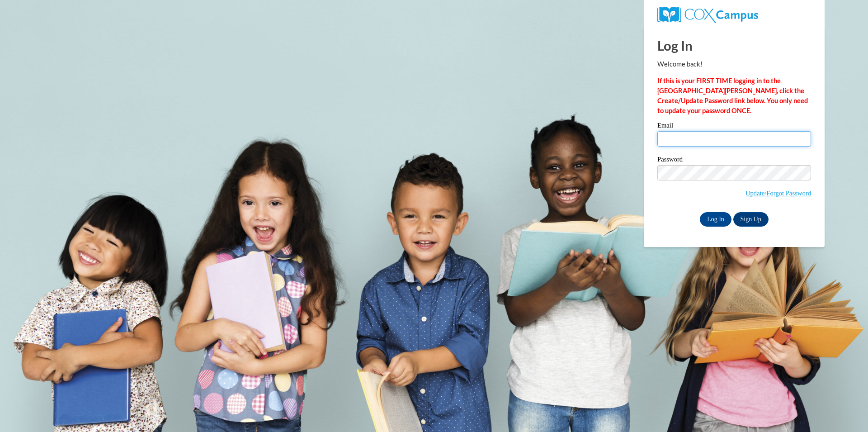 Image resolution: width=868 pixels, height=432 pixels. Describe the element at coordinates (716, 220) in the screenshot. I see `input: Log In` at that location.